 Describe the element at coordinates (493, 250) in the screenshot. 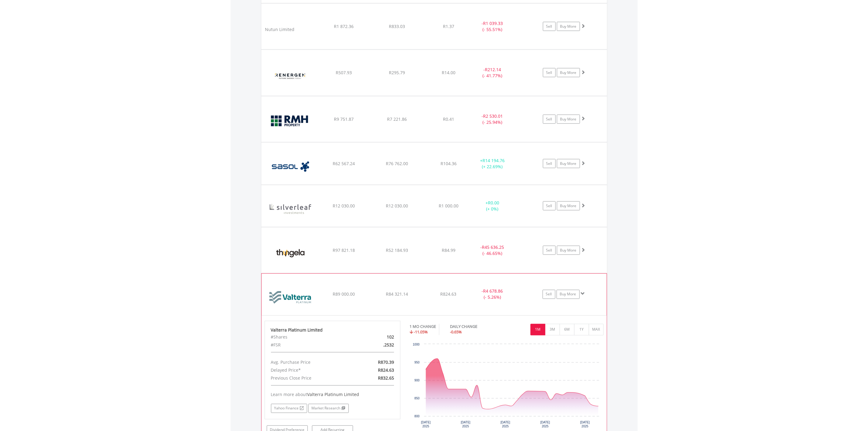

I see `div: - (- 46.65%)` at that location.